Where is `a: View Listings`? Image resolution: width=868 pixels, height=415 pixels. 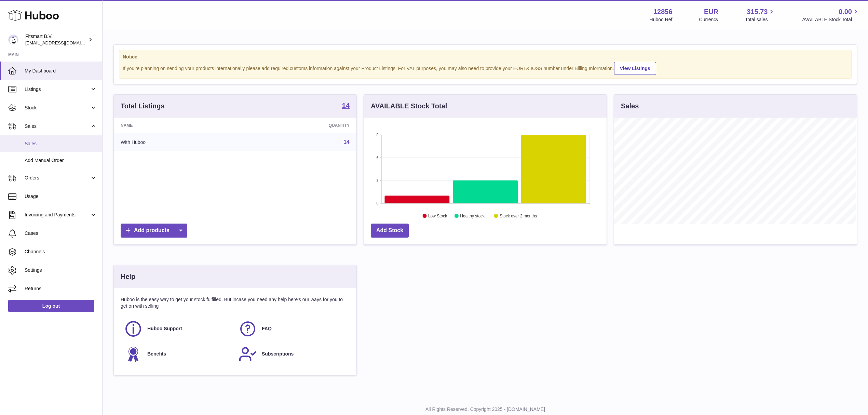 a: View Listings is located at coordinates (635, 68).